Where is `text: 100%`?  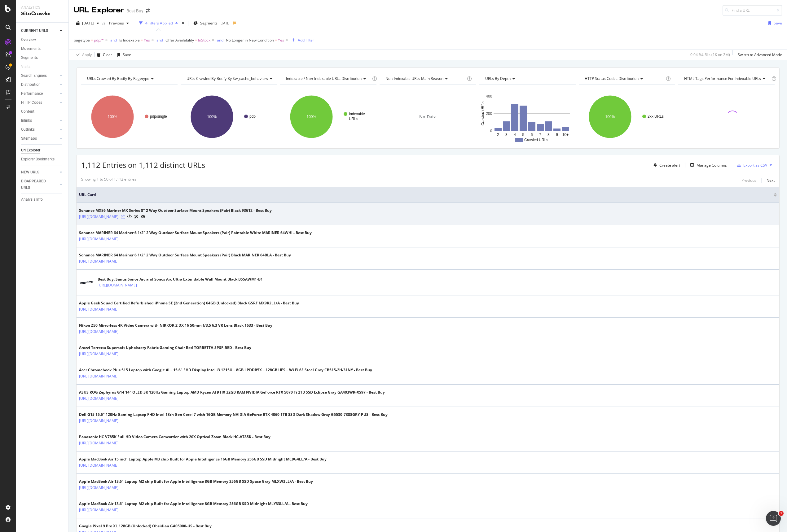
text: 100% is located at coordinates (113, 117).